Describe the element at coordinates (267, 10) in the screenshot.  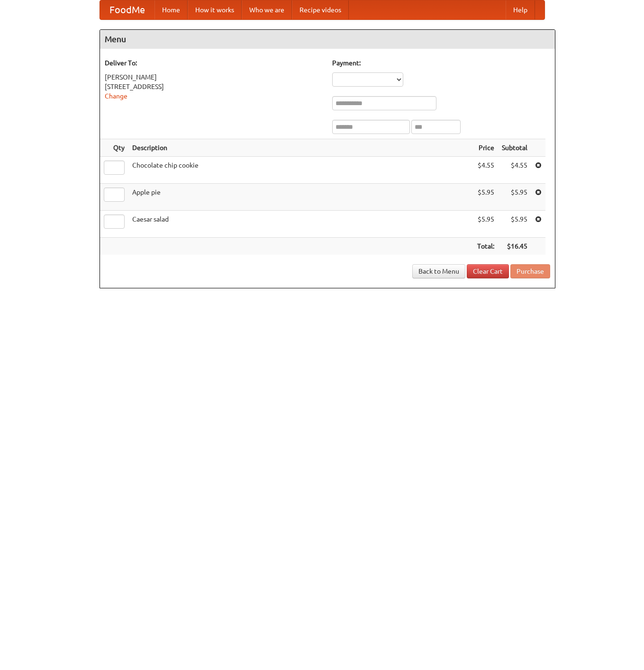
I see `a: Who we are` at that location.